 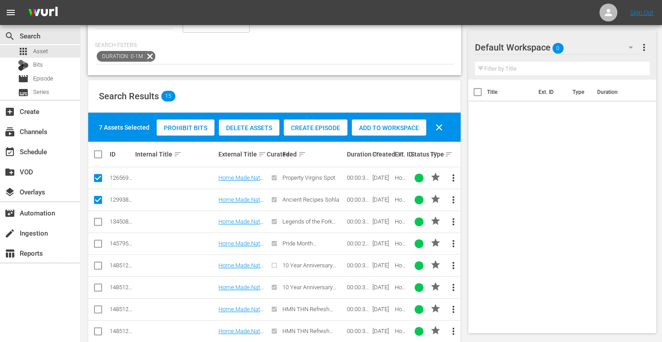 I want to click on div: Created, so click(x=382, y=154).